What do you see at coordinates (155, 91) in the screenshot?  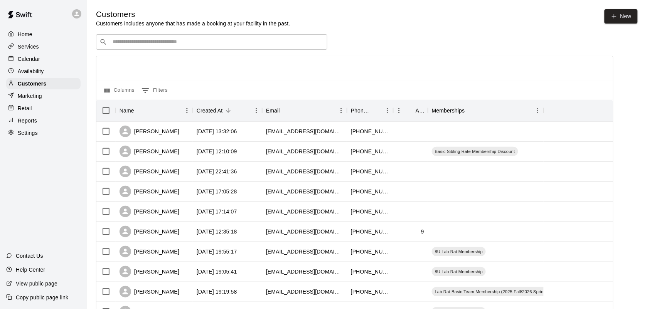 I see `button: Show filters` at bounding box center [155, 91].